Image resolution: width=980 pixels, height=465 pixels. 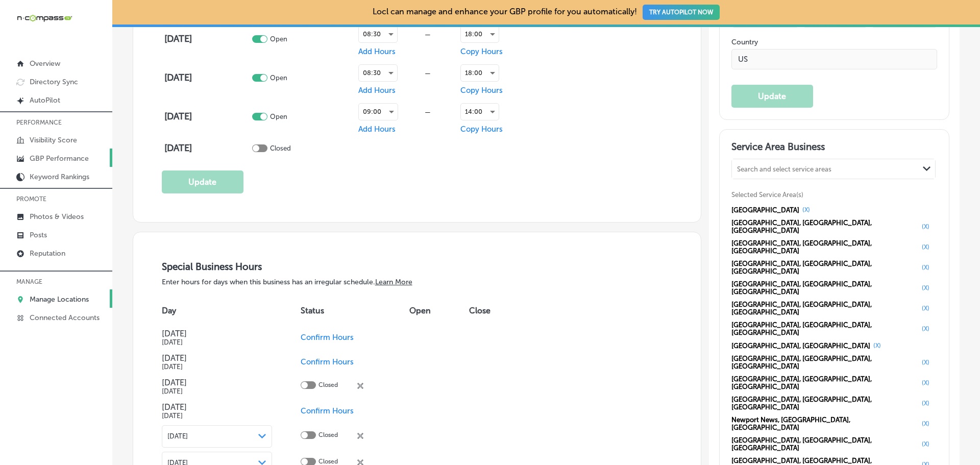 I want to click on th: Day, so click(x=232, y=311).